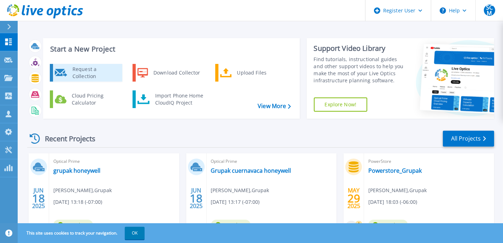 Image resolution: width=503 pixels, height=243 pixels. What do you see at coordinates (361, 48) in the screenshot?
I see `div: Support Video Library` at bounding box center [361, 48].